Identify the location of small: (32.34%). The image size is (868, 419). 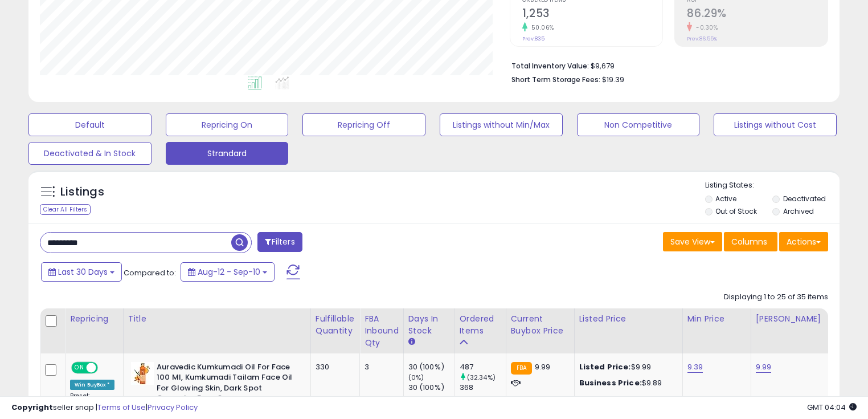
(481, 378).